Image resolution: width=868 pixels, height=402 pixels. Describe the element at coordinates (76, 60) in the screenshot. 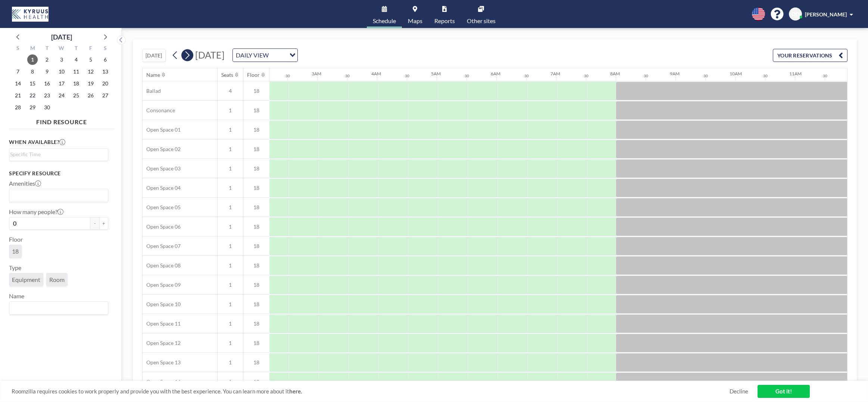

I see `span: Thursday, September 4, 2025` at that location.